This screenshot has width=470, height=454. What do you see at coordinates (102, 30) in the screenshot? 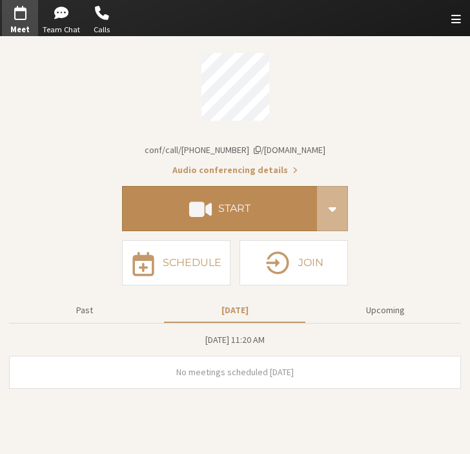
I see `span: Calls` at bounding box center [102, 30].